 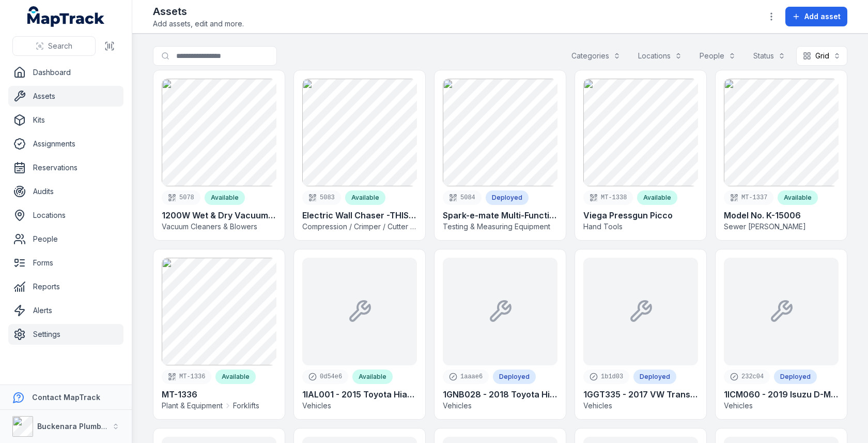 I want to click on a: Kits, so click(x=65, y=120).